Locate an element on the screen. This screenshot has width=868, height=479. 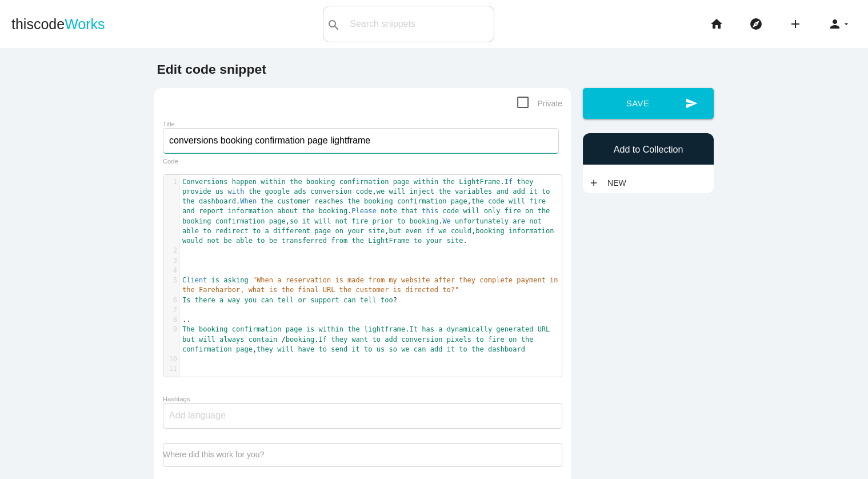
span: dashboard is located at coordinates (506, 349).